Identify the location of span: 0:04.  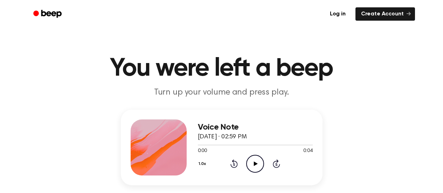
(308, 151).